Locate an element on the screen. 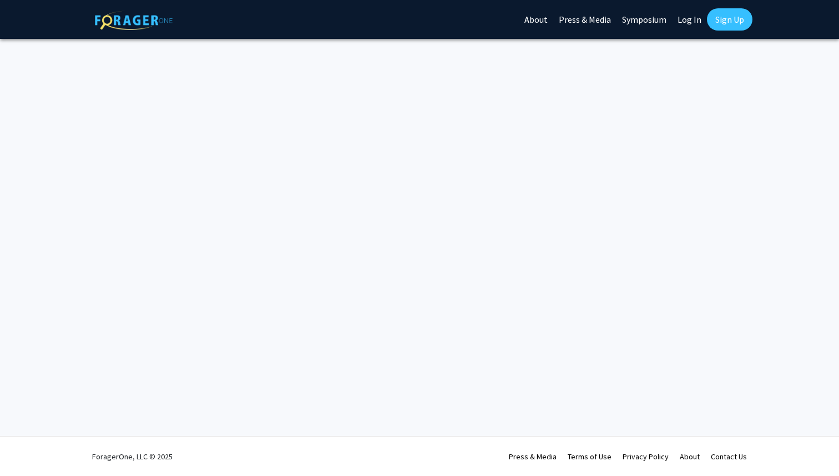 This screenshot has height=476, width=839. a: Press & Media is located at coordinates (533, 456).